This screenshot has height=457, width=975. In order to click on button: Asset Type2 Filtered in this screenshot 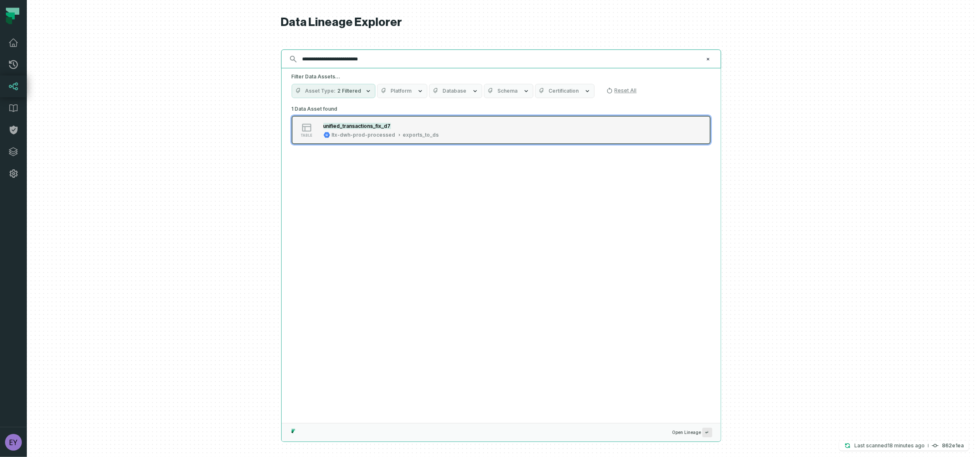, I will do `click(333, 91)`.